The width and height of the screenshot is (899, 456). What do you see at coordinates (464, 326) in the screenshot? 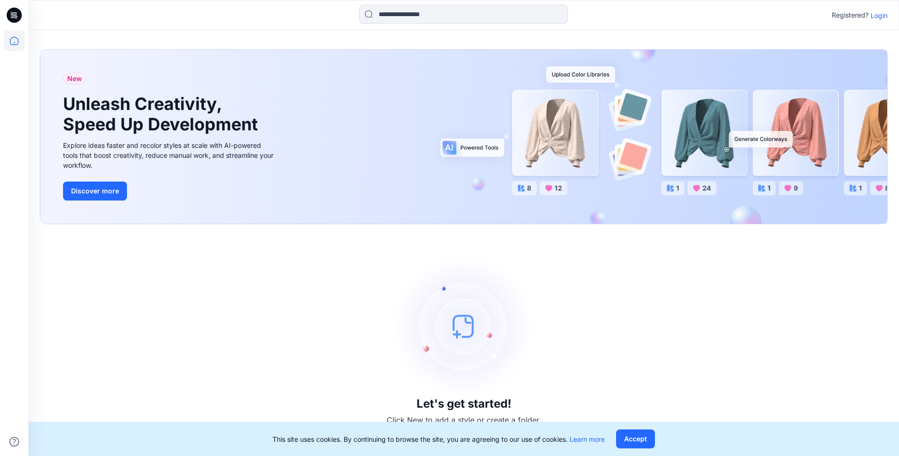
I see `img: empty-state-image.svg` at bounding box center [464, 326].